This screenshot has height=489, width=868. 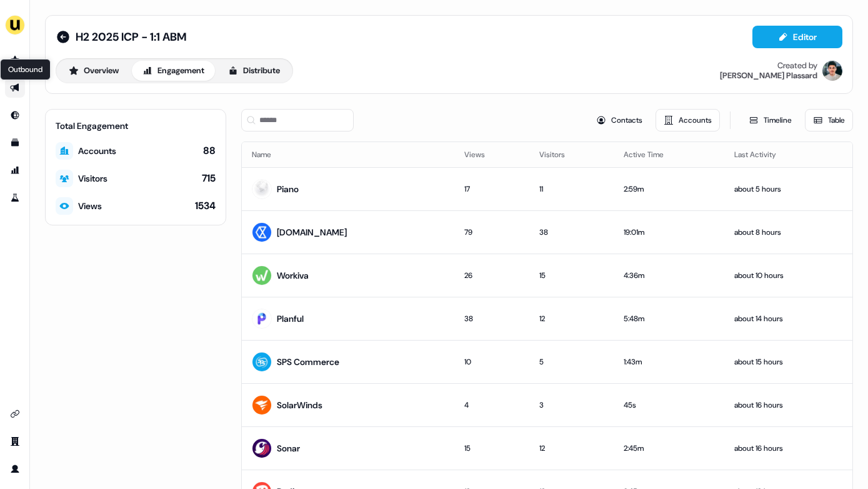 What do you see at coordinates (572, 361) in the screenshot?
I see `div: 5` at bounding box center [572, 361].